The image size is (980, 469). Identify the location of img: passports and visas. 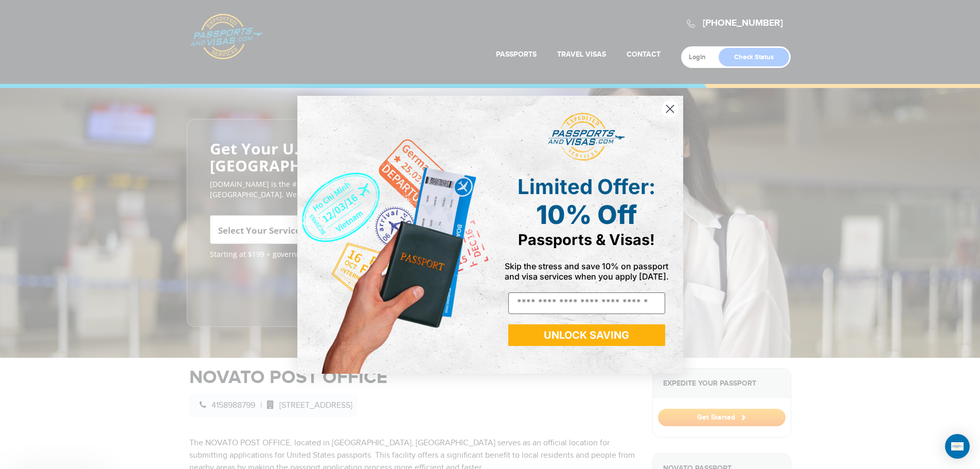
(586, 137).